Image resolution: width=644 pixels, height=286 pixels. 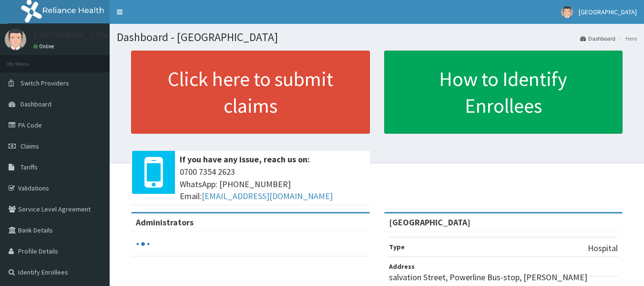 I want to click on a: How to Identify Enrollees, so click(x=504, y=92).